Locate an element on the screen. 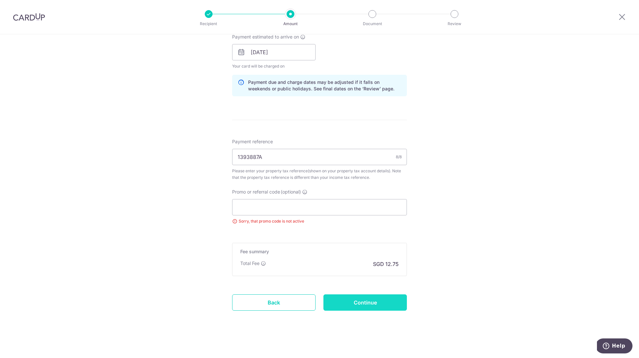 This screenshot has height=358, width=639. p: Total Fee is located at coordinates (250, 263).